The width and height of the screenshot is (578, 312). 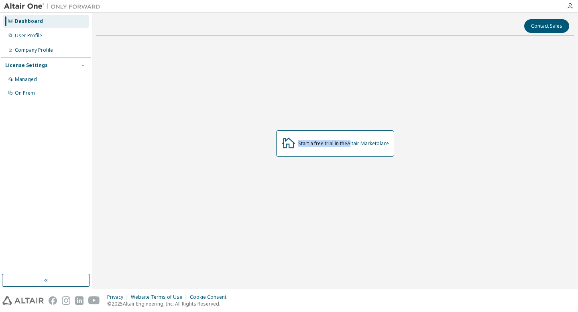 I want to click on div: License Settings, so click(x=26, y=65).